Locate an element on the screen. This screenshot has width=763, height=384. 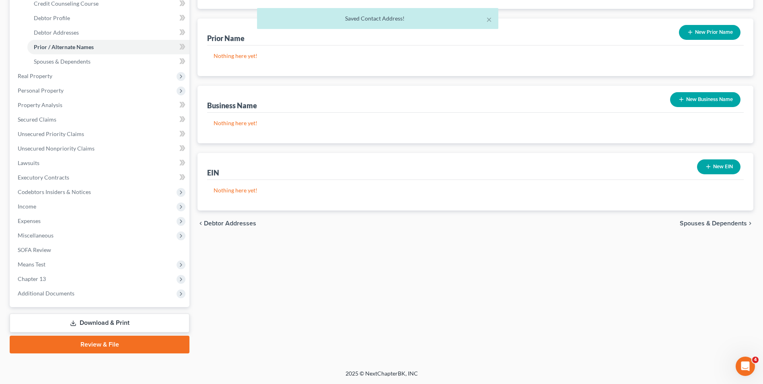
a: Lawsuits is located at coordinates (100, 163).